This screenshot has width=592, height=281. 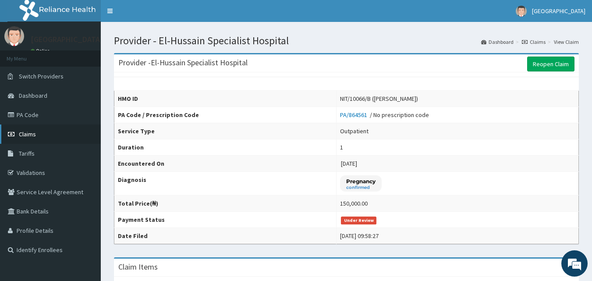 What do you see at coordinates (138, 267) in the screenshot?
I see `h3: Claim Items` at bounding box center [138, 267].